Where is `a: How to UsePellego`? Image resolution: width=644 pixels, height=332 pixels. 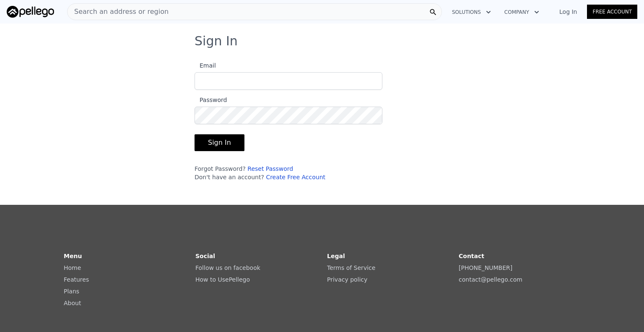
a: How to UsePellego is located at coordinates (223, 279).